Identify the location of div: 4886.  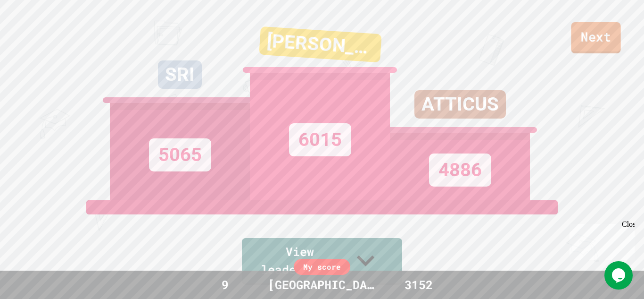
(460, 170).